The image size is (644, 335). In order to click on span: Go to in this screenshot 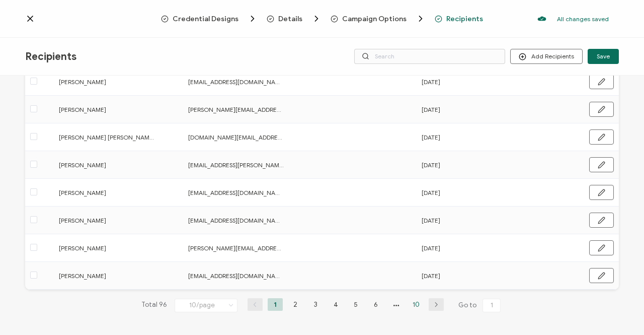, I will do `click(481, 305)`.